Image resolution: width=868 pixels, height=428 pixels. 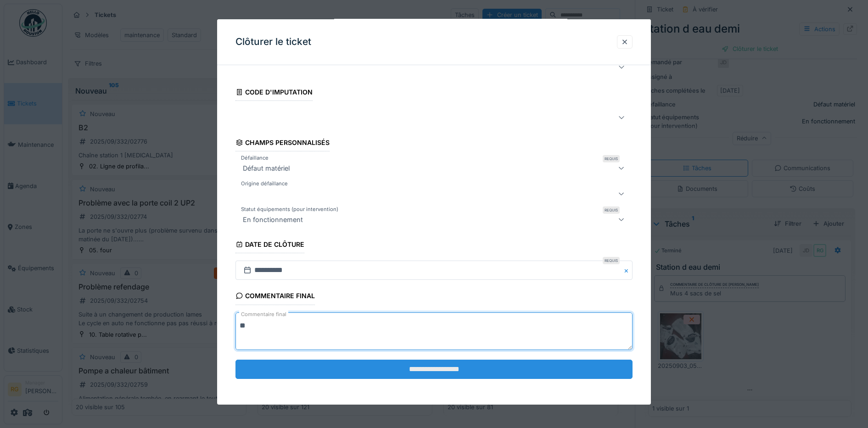 What do you see at coordinates (275, 296) in the screenshot?
I see `div: Commentaire final` at bounding box center [275, 296].